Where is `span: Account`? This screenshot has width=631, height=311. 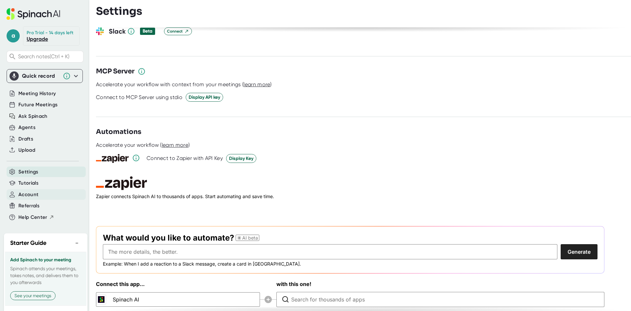 span: Account is located at coordinates (28, 194).